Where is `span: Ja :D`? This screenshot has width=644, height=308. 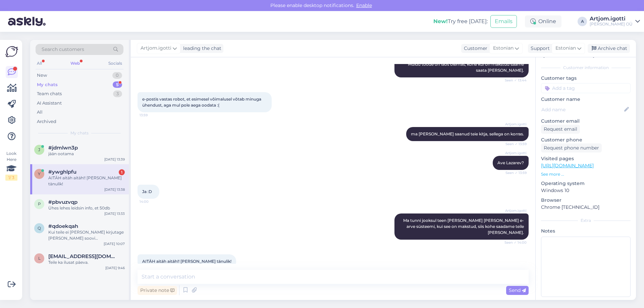
span: Ja :D is located at coordinates (147, 191).